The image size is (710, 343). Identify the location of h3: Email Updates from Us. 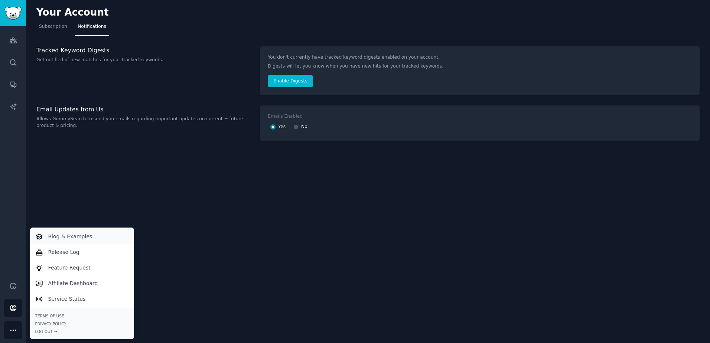
(144, 109).